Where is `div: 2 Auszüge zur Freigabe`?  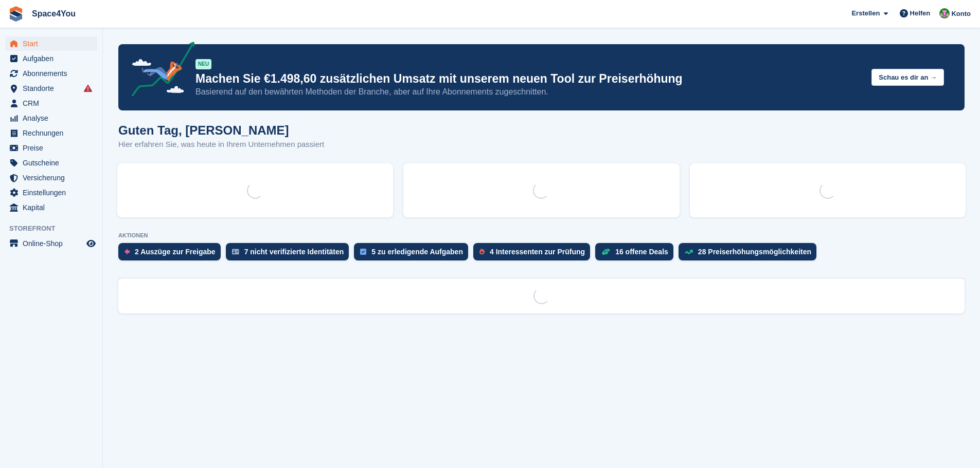
div: 2 Auszüge zur Freigabe is located at coordinates (175, 252).